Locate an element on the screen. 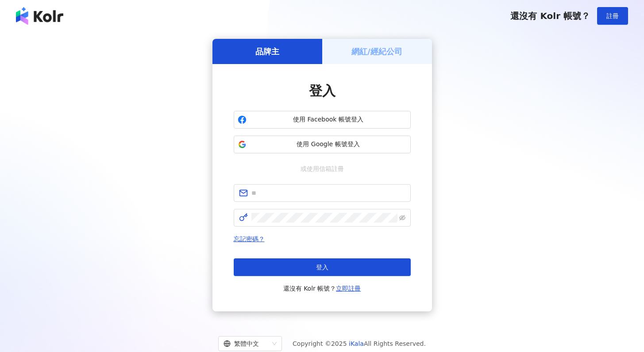  button: 註冊 is located at coordinates (612, 16).